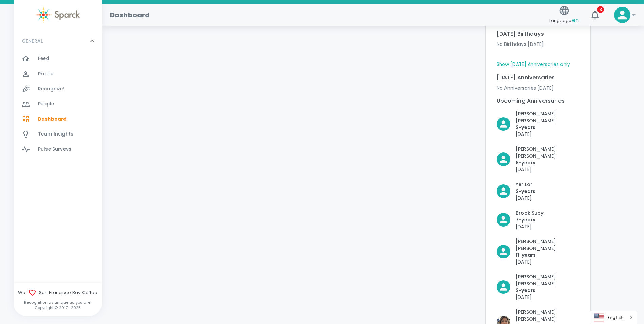 This screenshot has height=324, width=644. What do you see at coordinates (57, 89) in the screenshot?
I see `div: Recognize!` at bounding box center [57, 89].